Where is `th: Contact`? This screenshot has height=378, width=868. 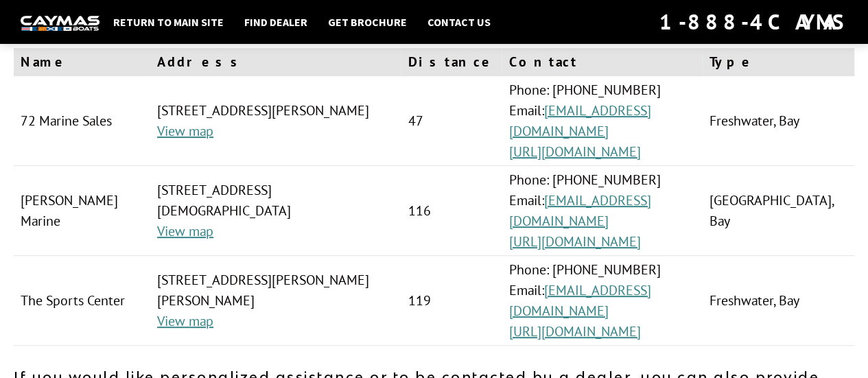 th: Contact is located at coordinates (602, 62).